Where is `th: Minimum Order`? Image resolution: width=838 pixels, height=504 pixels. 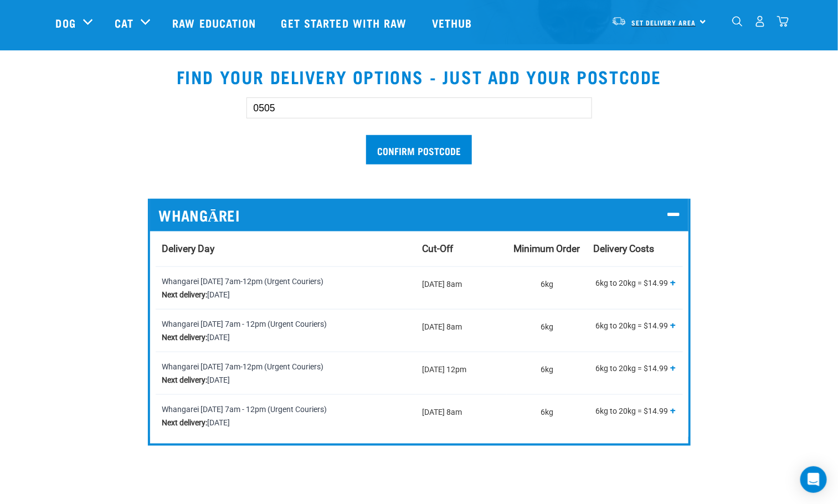 th: Minimum Order is located at coordinates (547, 249).